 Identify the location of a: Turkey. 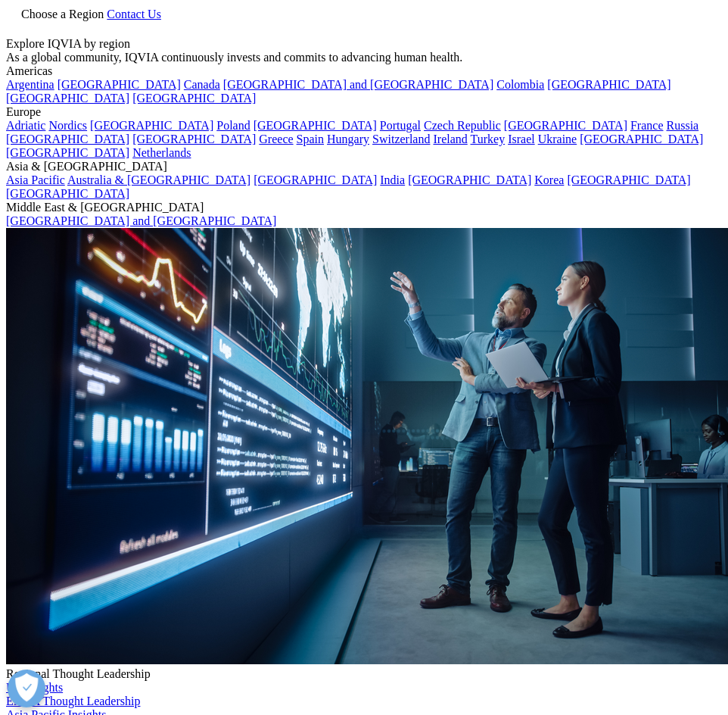
(488, 139).